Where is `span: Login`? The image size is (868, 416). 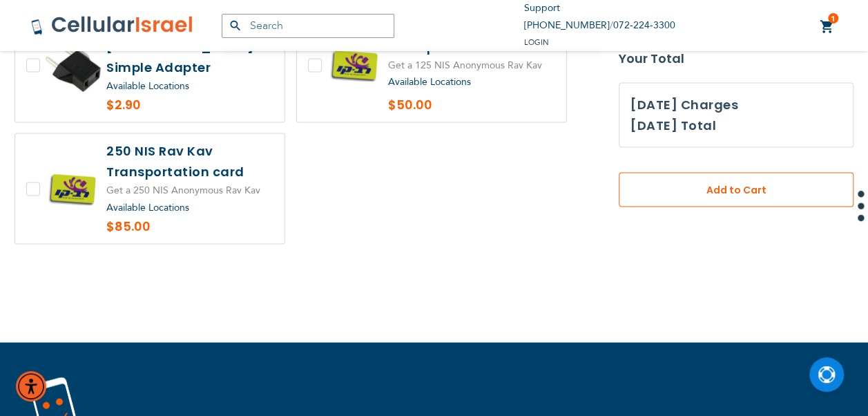
span: Login is located at coordinates (536, 43).